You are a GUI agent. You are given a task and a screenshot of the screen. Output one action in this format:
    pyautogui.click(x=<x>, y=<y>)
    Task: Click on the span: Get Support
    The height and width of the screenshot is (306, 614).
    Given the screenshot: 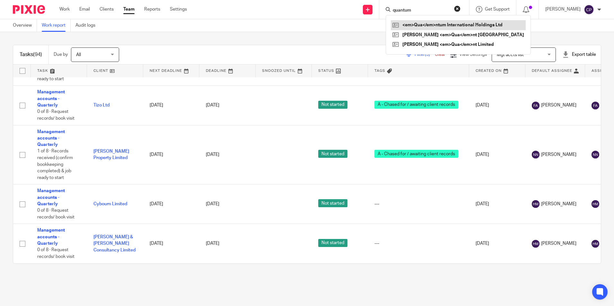 What is the action you would take?
    pyautogui.click(x=497, y=9)
    